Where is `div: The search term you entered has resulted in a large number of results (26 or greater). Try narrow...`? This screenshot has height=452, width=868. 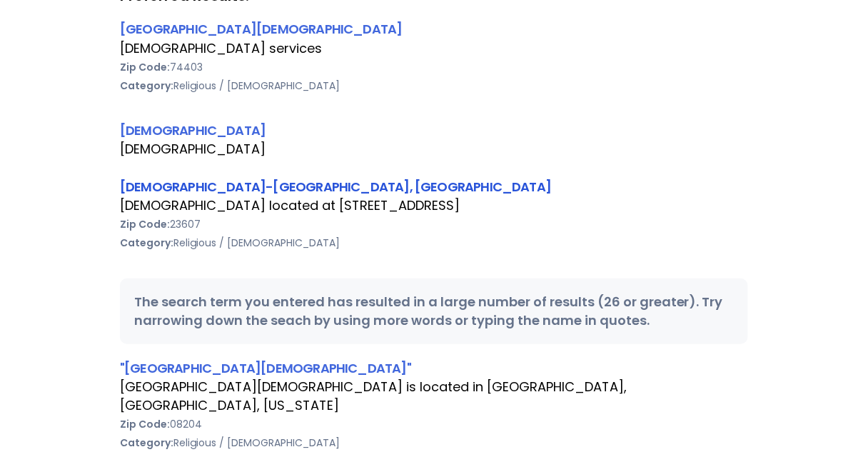
div: The search term you entered has resulted in a large number of results (26 or greater). Try narrow... is located at coordinates (434, 311).